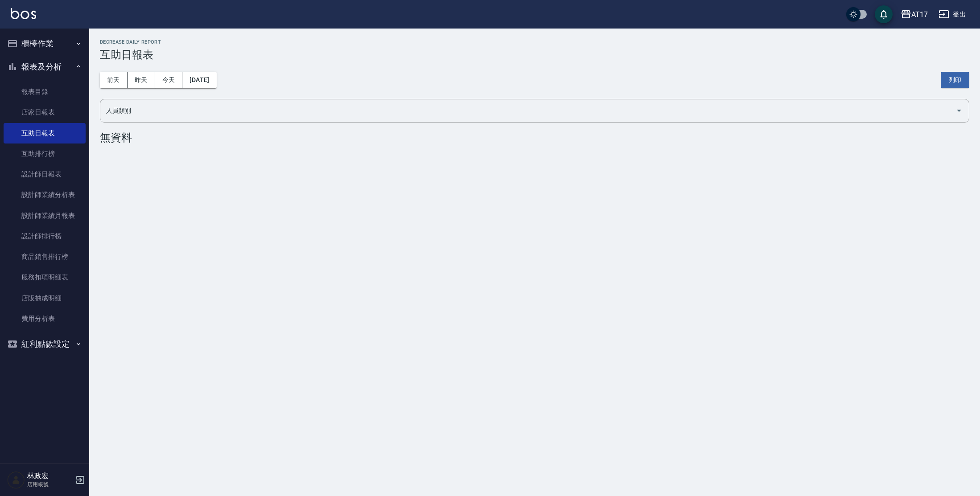 Image resolution: width=980 pixels, height=496 pixels. Describe the element at coordinates (45, 195) in the screenshot. I see `a: 設計師業績分析表` at that location.